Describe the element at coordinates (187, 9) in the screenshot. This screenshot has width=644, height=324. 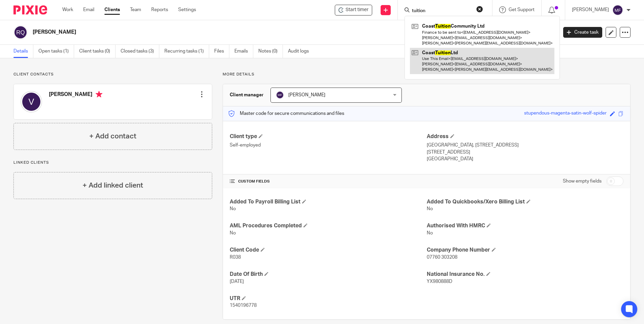
I see `a: Settings` at that location.